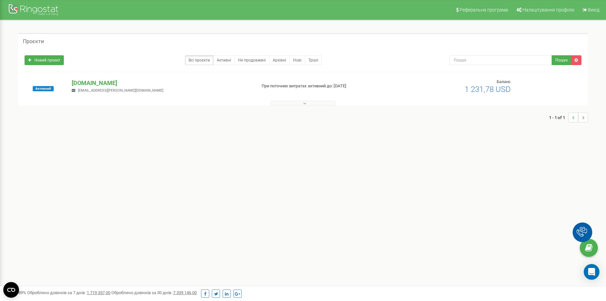 This screenshot has width=606, height=301. Describe the element at coordinates (224, 60) in the screenshot. I see `a: Активні` at that location.